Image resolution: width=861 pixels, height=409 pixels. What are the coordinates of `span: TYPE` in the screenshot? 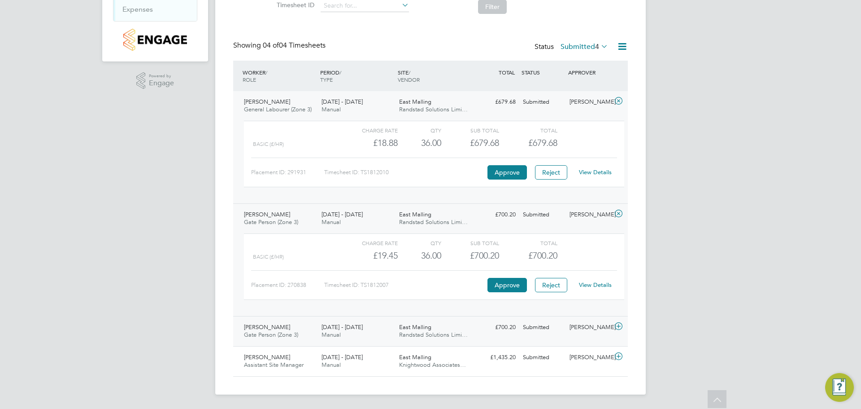 It's located at (327, 79).